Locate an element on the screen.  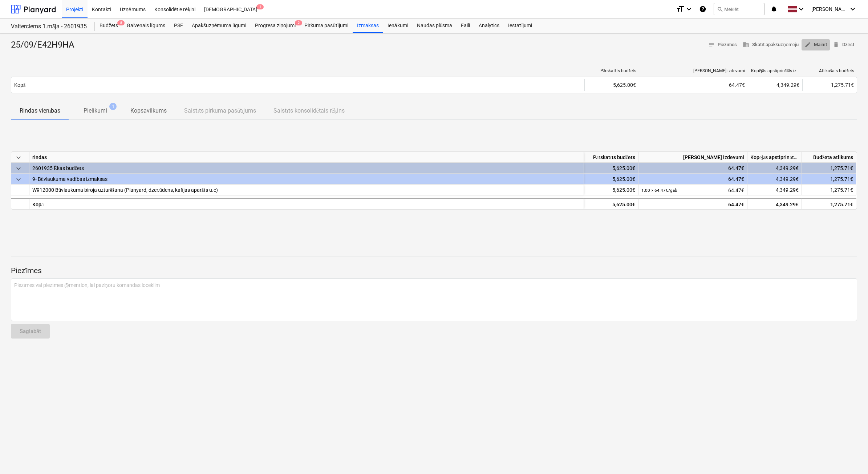
div: Ienākumi is located at coordinates (398, 26).